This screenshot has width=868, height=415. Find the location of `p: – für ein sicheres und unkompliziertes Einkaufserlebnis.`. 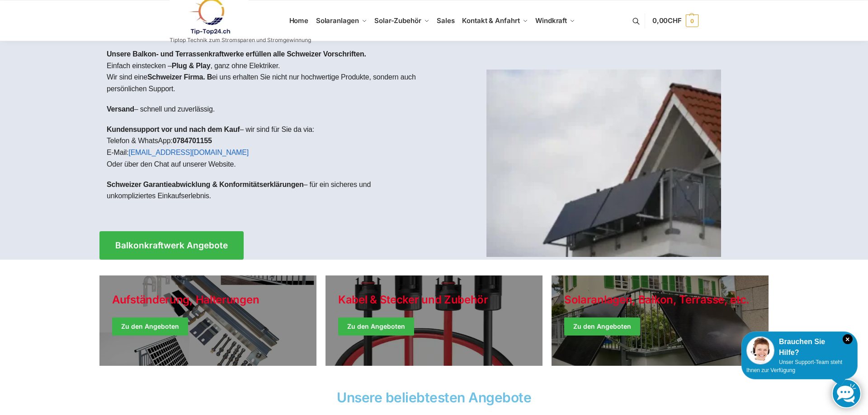

p: – für ein sicheres und unkompliziertes Einkaufserlebnis. is located at coordinates (267, 190).